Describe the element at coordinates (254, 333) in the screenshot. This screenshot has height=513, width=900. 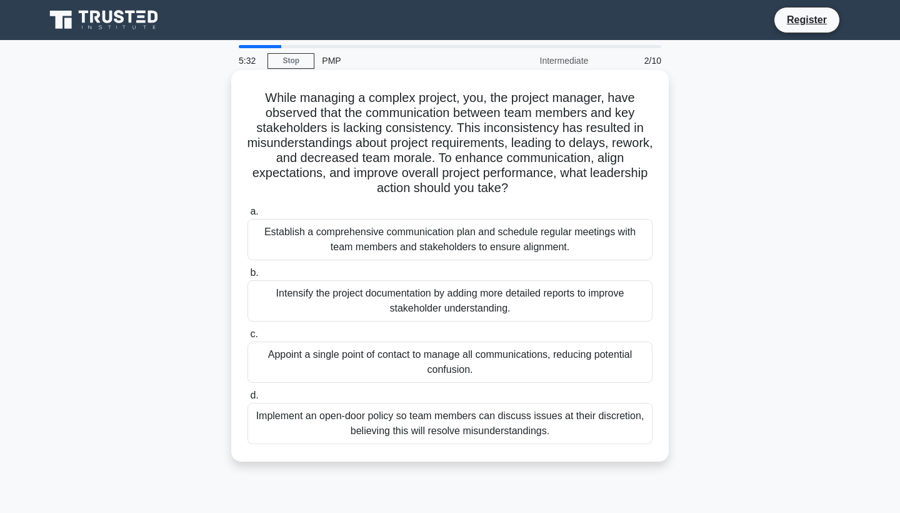
I see `span: c.` at that location.